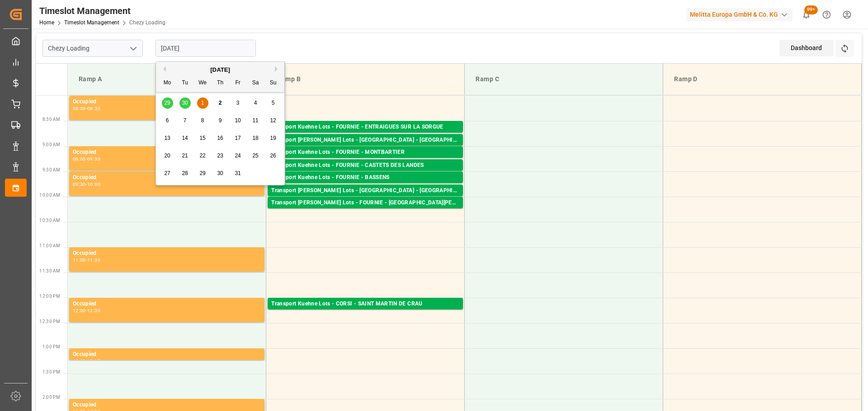 This screenshot has height=411, width=868. I want to click on div: 09:00, so click(79, 159).